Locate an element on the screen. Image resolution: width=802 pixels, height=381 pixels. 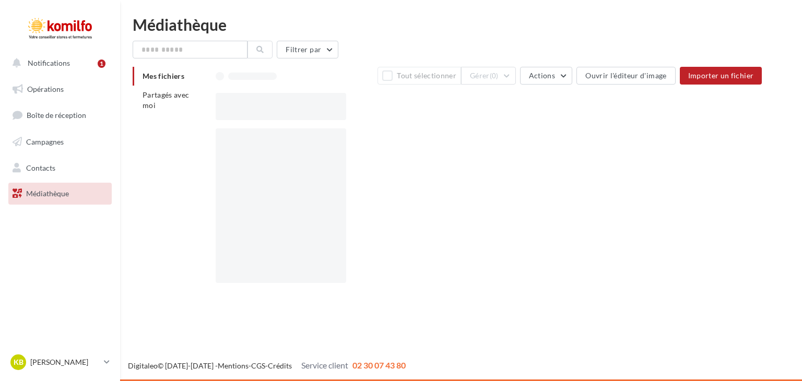
a: Mentions is located at coordinates (233, 366).